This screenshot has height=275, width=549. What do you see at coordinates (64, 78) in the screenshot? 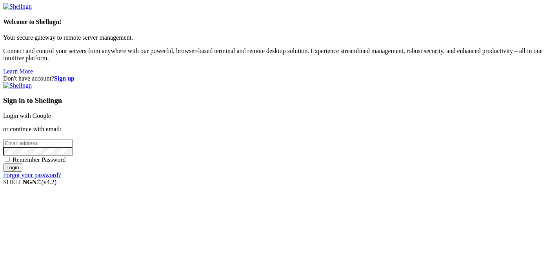
I see `a: Sign up` at bounding box center [64, 78].